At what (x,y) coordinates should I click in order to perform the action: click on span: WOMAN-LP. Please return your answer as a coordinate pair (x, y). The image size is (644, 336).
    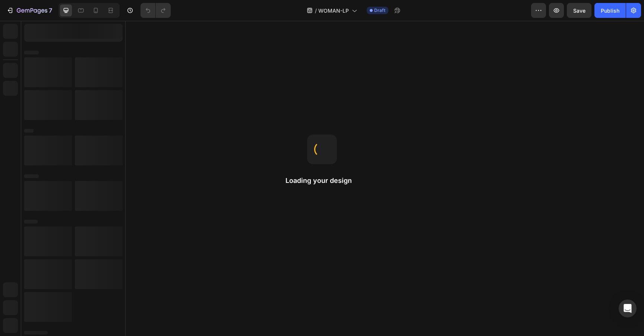
    Looking at the image, I should click on (334, 10).